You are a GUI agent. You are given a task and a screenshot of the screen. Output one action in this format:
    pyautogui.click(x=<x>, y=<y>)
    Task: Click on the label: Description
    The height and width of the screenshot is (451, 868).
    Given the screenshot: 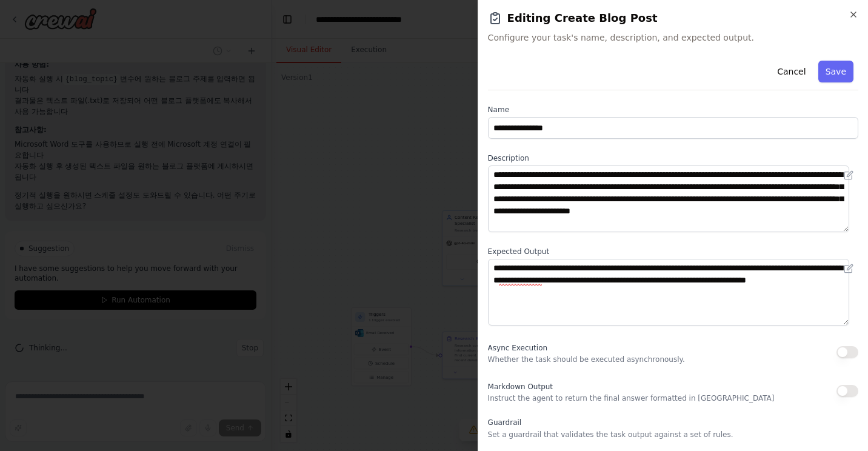 What is the action you would take?
    pyautogui.click(x=673, y=158)
    